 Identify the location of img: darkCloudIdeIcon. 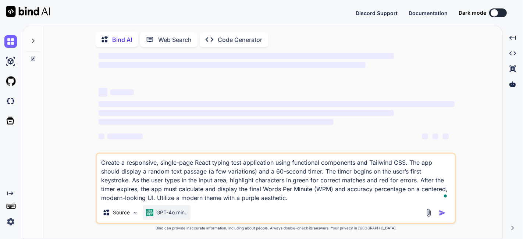
(11, 101).